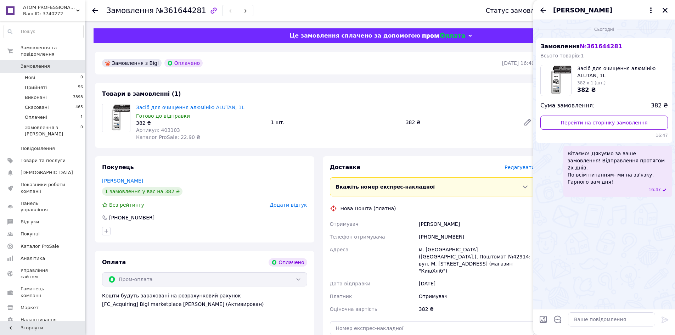  I want to click on span: Телефон отримувача, so click(358, 237).